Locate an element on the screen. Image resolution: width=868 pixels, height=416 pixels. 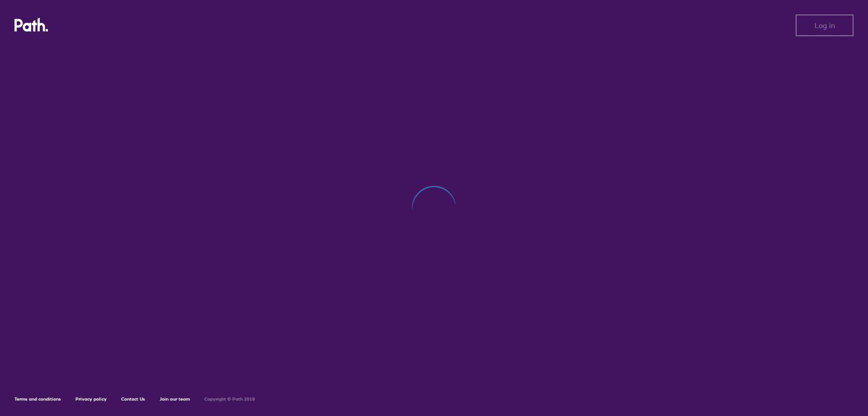
a: Contact Us is located at coordinates (133, 399).